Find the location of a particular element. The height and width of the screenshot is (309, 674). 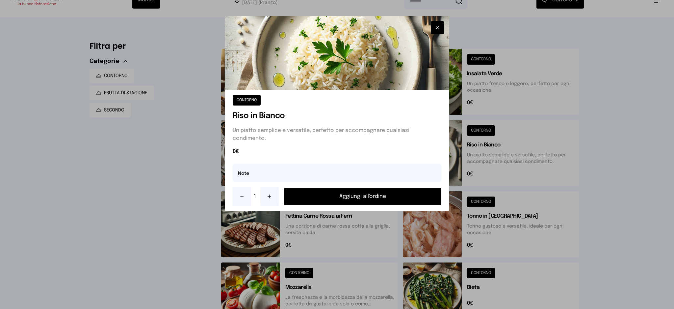

img: Riso in Bianco is located at coordinates (337, 53).